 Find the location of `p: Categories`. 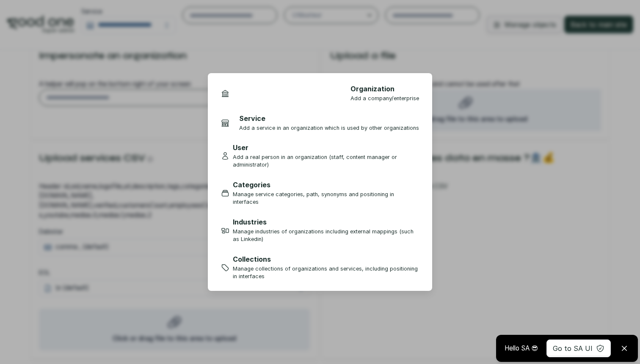

p: Categories is located at coordinates (252, 185).